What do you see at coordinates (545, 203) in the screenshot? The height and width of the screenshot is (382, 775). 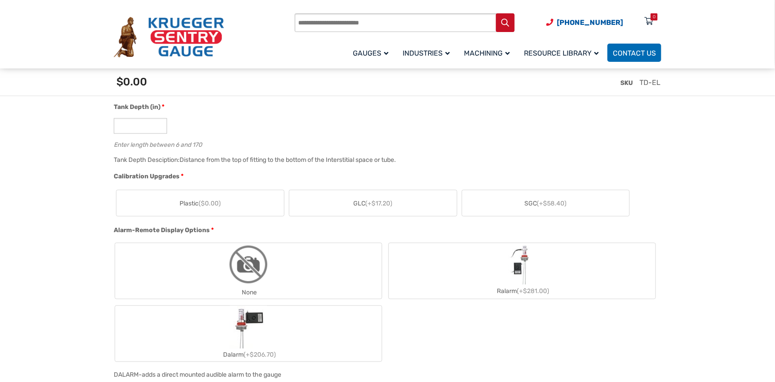 I see `span: SGC` at bounding box center [545, 203].